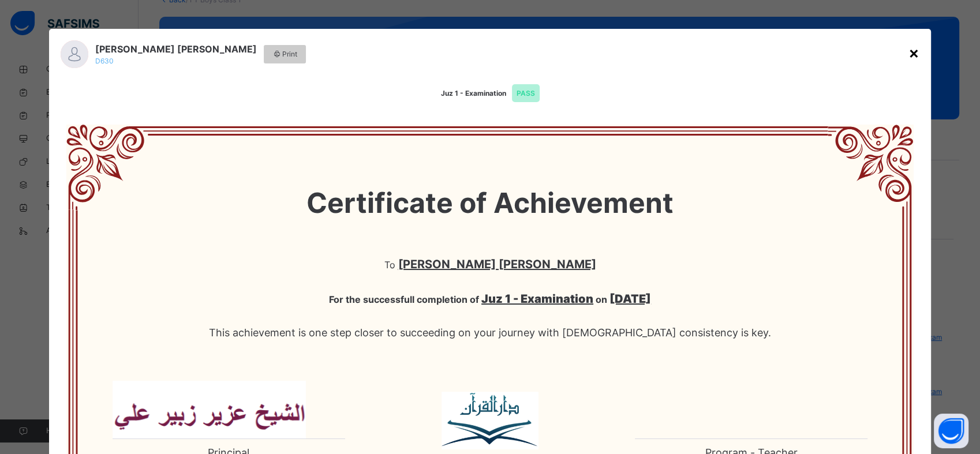 This screenshot has height=454, width=980. I want to click on span: Print, so click(284, 54).